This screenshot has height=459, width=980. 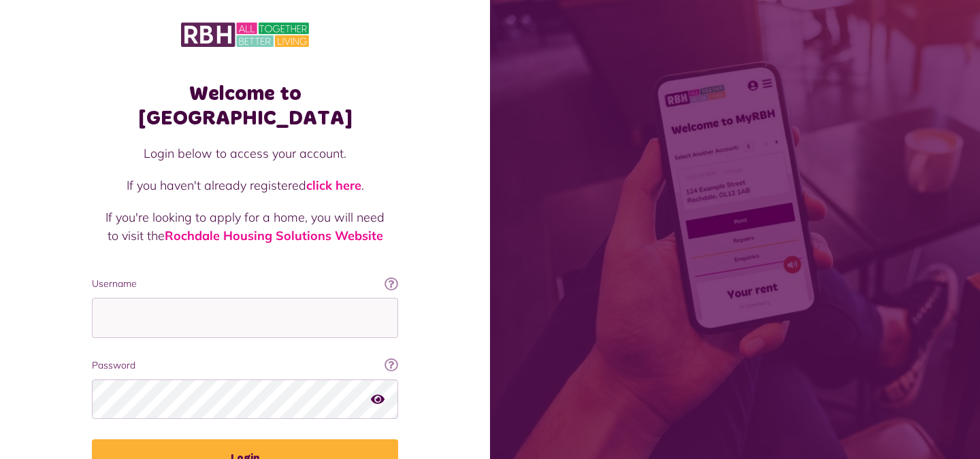 What do you see at coordinates (245, 284) in the screenshot?
I see `label: Username` at bounding box center [245, 284].